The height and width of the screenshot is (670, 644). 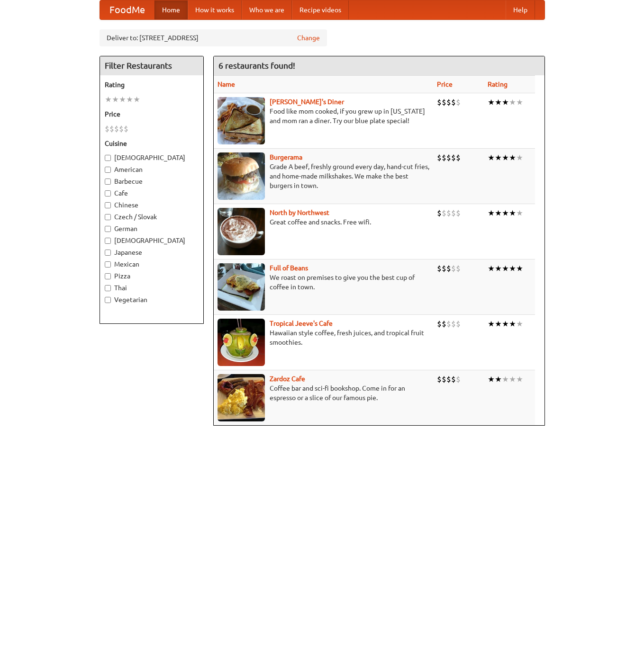 What do you see at coordinates (241, 177) in the screenshot?
I see `img: burgerama.jpg` at bounding box center [241, 177].